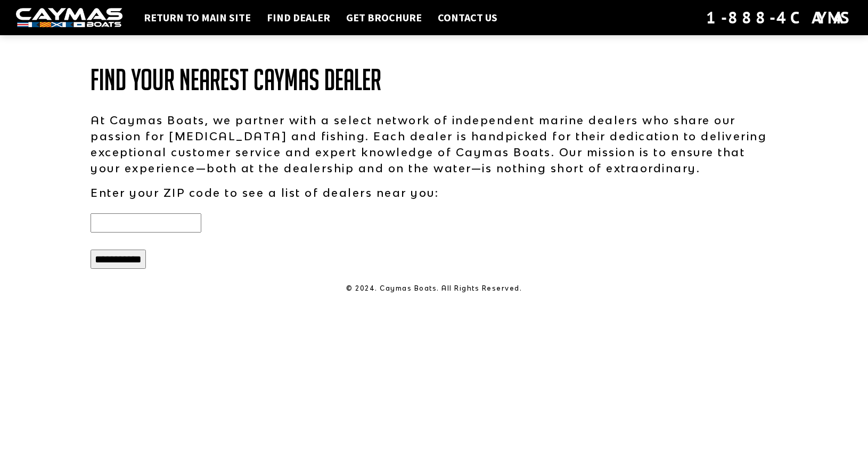  Describe the element at coordinates (434, 144) in the screenshot. I see `p: At Caymas Boats, we partner with a select network of independent marine dealers who share our pas...` at that location.